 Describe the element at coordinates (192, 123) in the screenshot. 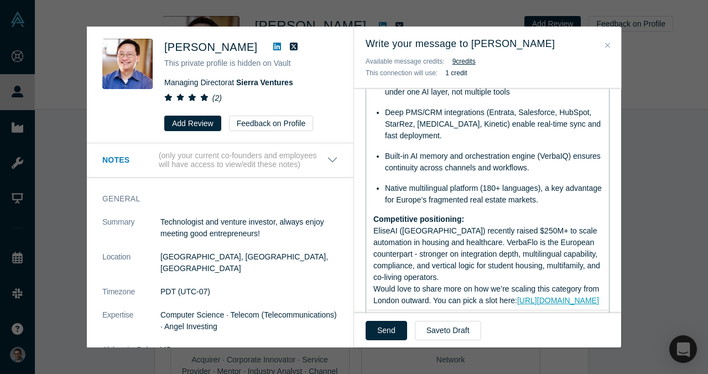

I see `button: Add Review` at that location.